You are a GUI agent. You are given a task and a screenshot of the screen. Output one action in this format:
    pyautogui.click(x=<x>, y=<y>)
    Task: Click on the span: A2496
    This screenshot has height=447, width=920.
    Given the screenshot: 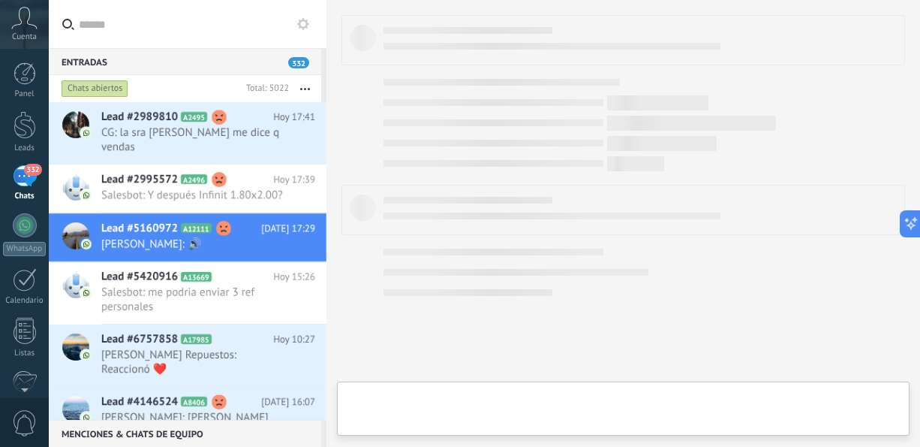 What is the action you would take?
    pyautogui.click(x=194, y=179)
    